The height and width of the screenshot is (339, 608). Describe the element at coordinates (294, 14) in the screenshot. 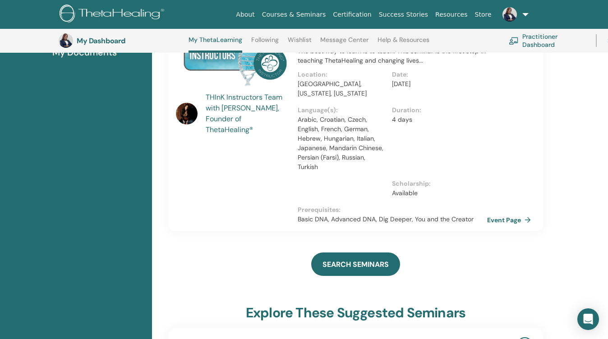

I see `a: Courses & Seminars` at that location.